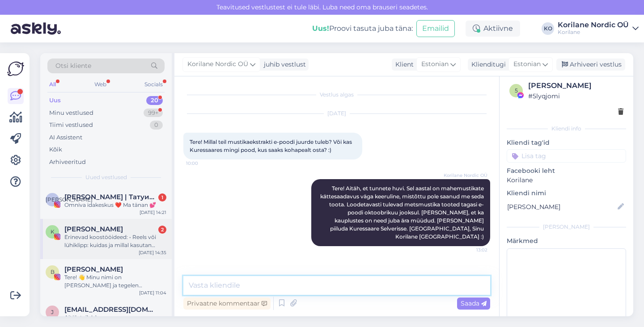 Image resolution: width=644 pixels, height=327 pixels. Describe the element at coordinates (163, 198) in the screenshot. I see `div: 1` at that location.